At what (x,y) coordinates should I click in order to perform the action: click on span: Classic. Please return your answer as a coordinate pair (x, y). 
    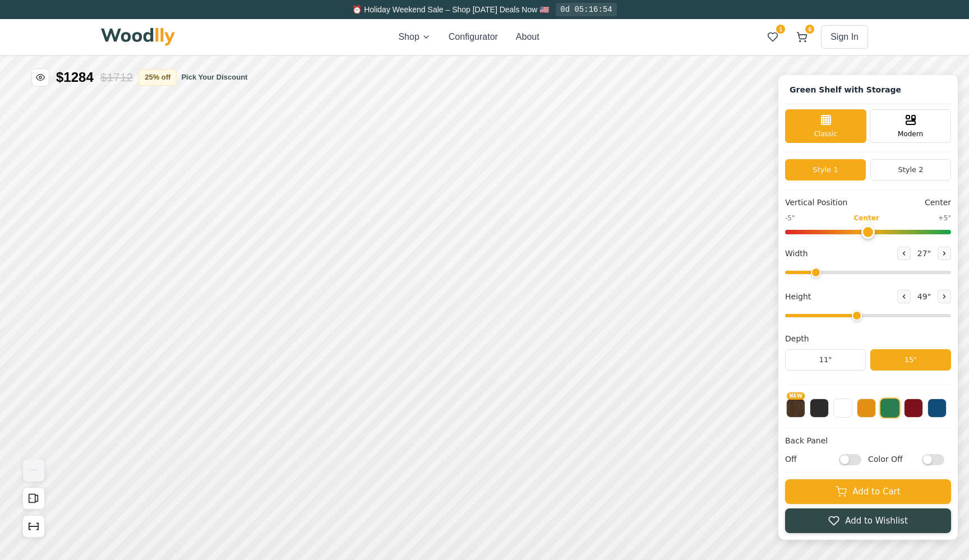
    Looking at the image, I should click on (826, 134).